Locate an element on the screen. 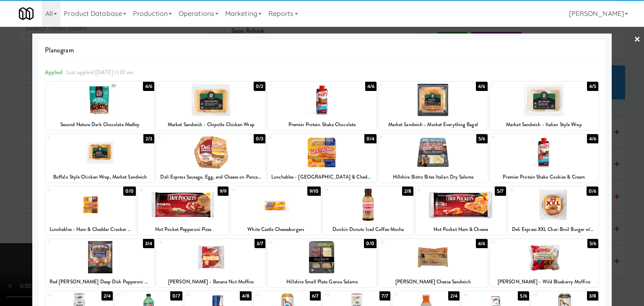 This screenshot has width=644, height=306. div: 34/6Premier Protein Shake Chocolate is located at coordinates (322, 106).